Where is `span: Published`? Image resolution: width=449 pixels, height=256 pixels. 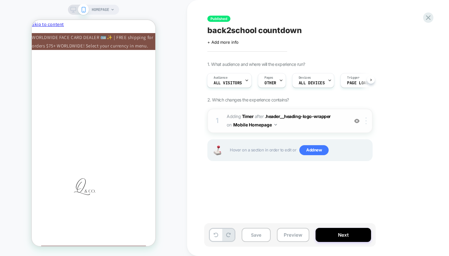
span: Published is located at coordinates (219, 19).